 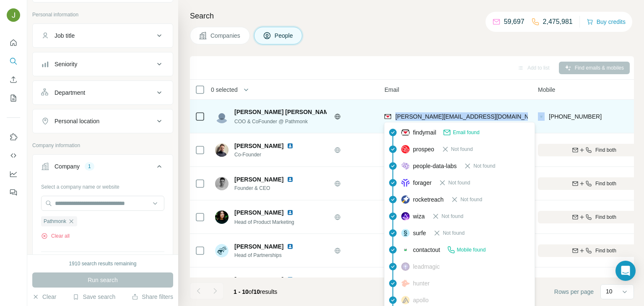 What do you see at coordinates (466, 133) in the screenshot?
I see `span: Email found` at bounding box center [466, 133].